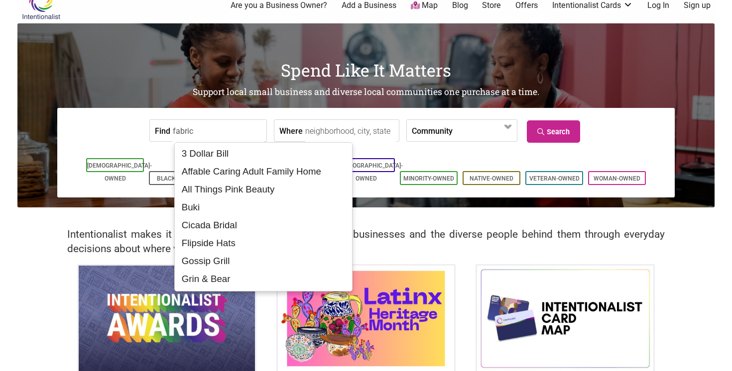 The width and height of the screenshot is (732, 371). What do you see at coordinates (263, 261) in the screenshot?
I see `div: Gossip Grill` at bounding box center [263, 261].